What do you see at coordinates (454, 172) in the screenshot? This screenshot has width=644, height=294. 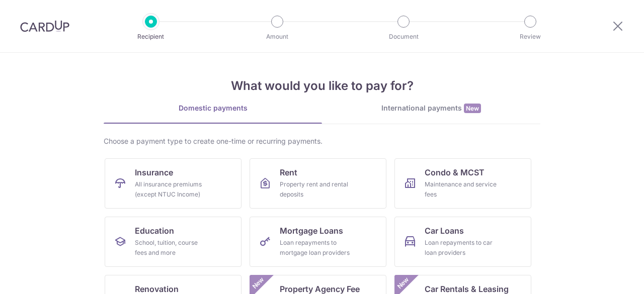 I see `span: Condo & MCST` at bounding box center [454, 172].